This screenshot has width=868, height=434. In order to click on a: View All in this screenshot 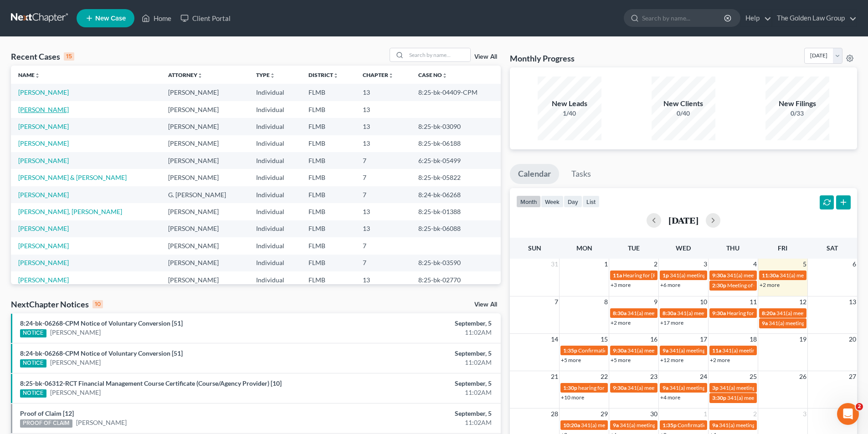, I will do `click(485, 305)`.